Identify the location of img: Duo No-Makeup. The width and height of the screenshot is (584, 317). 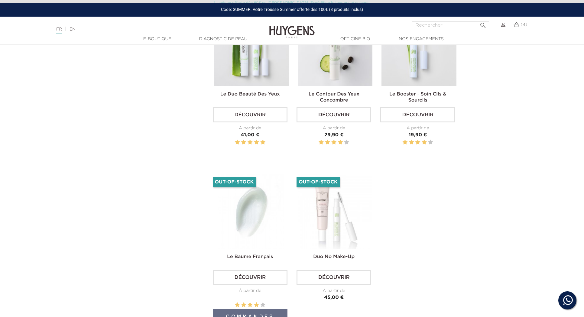
(335, 211).